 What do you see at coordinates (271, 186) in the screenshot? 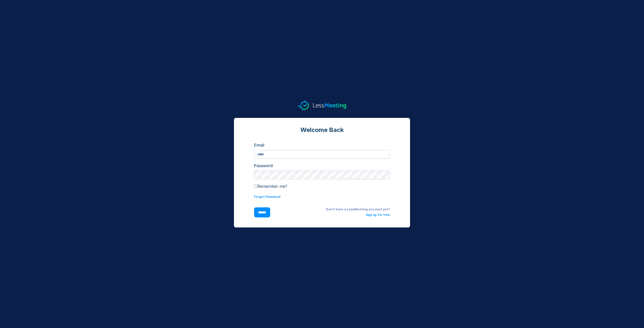
I see `label: Remember me?` at bounding box center [271, 186].